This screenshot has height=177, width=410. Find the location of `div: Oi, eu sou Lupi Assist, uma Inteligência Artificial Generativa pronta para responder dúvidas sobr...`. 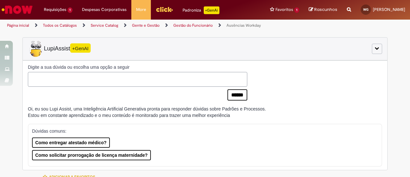

div: Oi, eu sou Lupi Assist, uma Inteligência Artificial Generativa pronta para responder dúvidas sobr... is located at coordinates (147, 112).